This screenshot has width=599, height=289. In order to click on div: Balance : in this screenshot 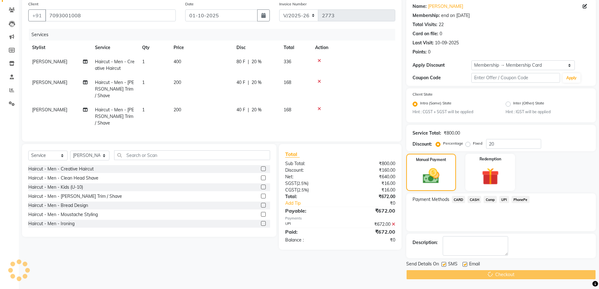, I will do `click(310, 240)`.